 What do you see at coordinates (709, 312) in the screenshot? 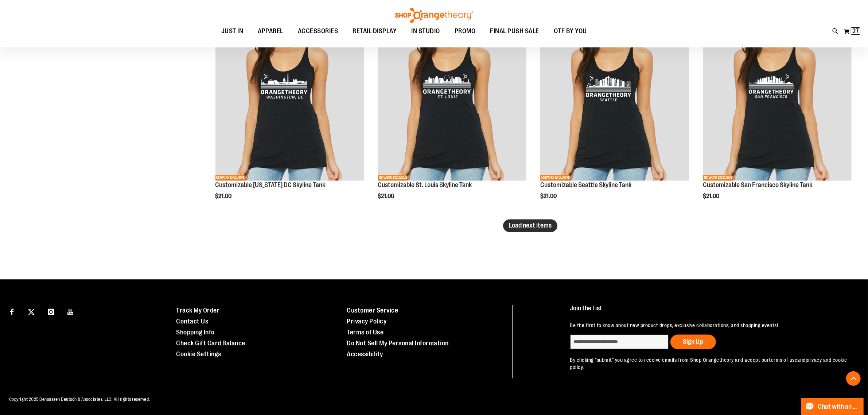
I see `h4: Join the List` at bounding box center [709, 312].